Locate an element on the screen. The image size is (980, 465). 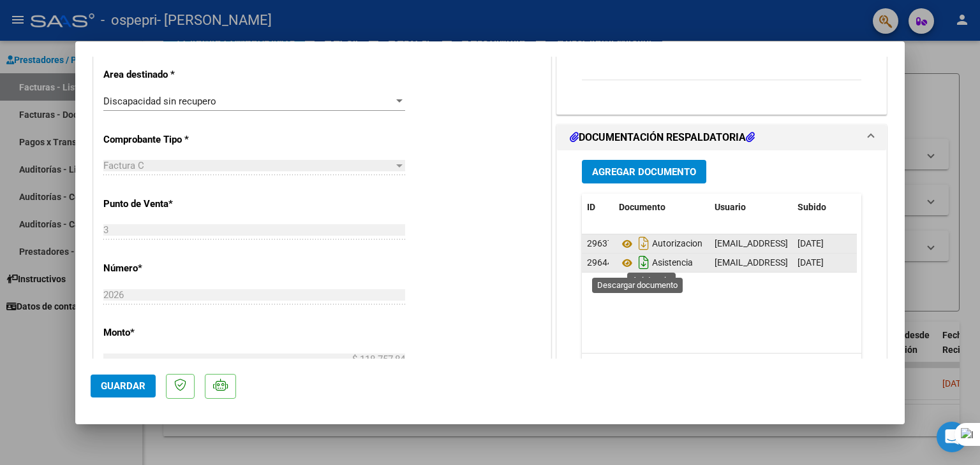
button: Guardar is located at coordinates (123, 386).